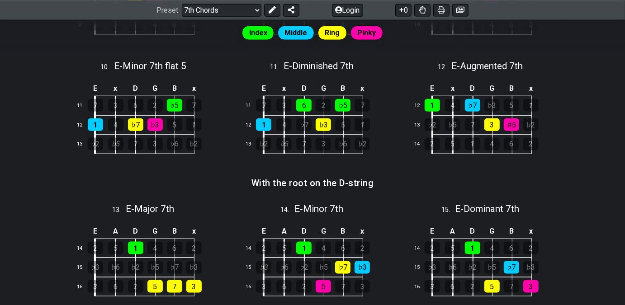 Image resolution: width=625 pixels, height=305 pixels. What do you see at coordinates (167, 10) in the screenshot?
I see `span: Preset` at bounding box center [167, 10].